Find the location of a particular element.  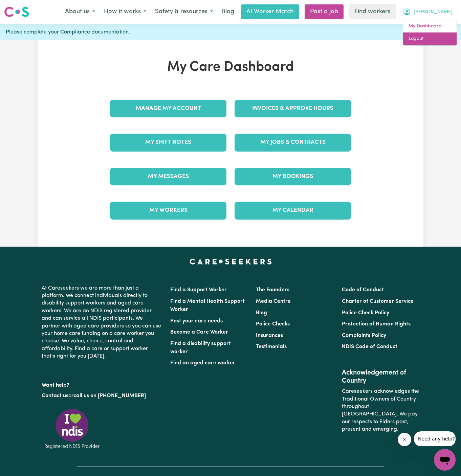

h1: My Care Dashboard is located at coordinates (231, 67).